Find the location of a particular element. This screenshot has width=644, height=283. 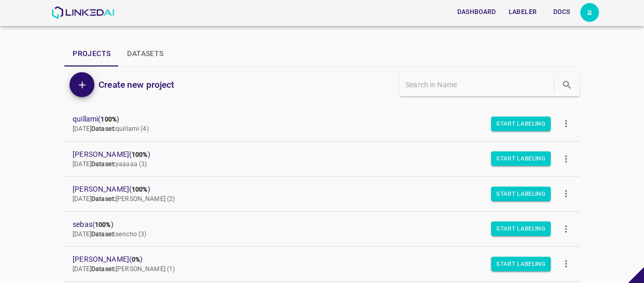

button: Labeler is located at coordinates (523, 12).